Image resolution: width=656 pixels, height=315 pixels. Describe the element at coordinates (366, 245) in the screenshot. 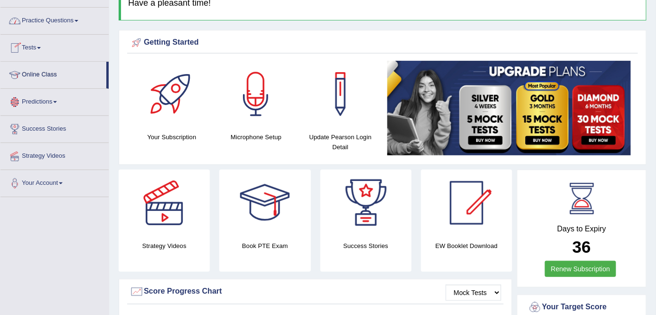

I see `h4: Success Stories` at that location.